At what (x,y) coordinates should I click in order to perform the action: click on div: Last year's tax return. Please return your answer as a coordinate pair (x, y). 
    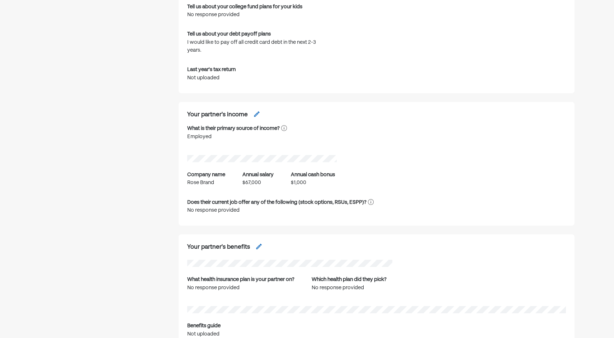
    Looking at the image, I should click on (211, 70).